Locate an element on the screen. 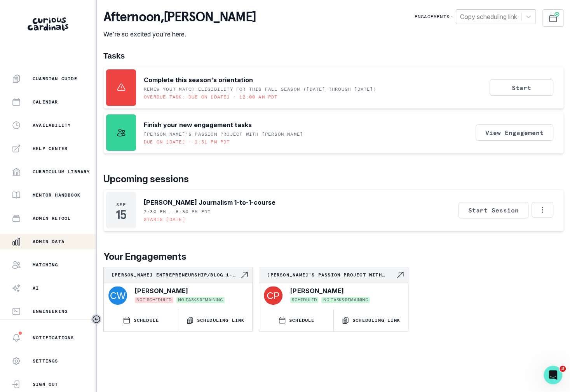 The image size is (570, 392). button: Start is located at coordinates (521, 88).